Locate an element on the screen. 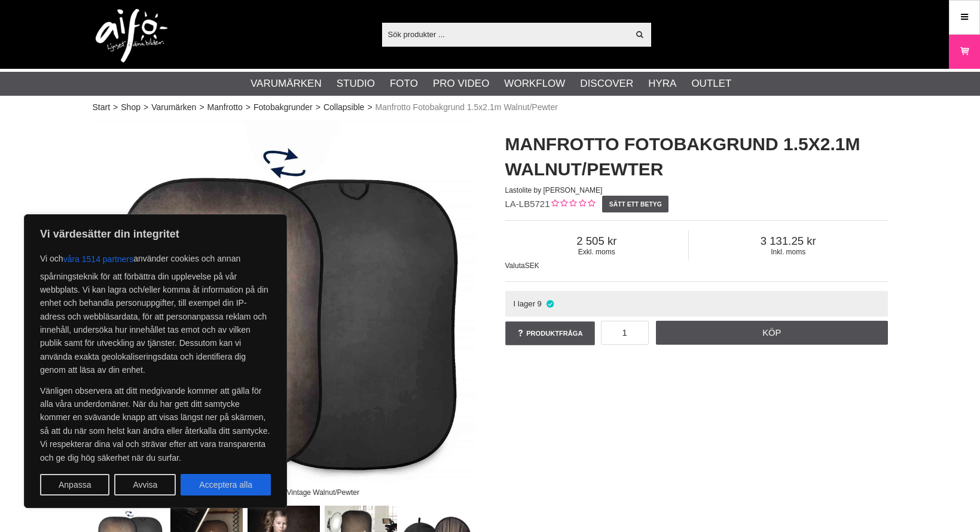  input: Sök produkter ... is located at coordinates (506, 34).